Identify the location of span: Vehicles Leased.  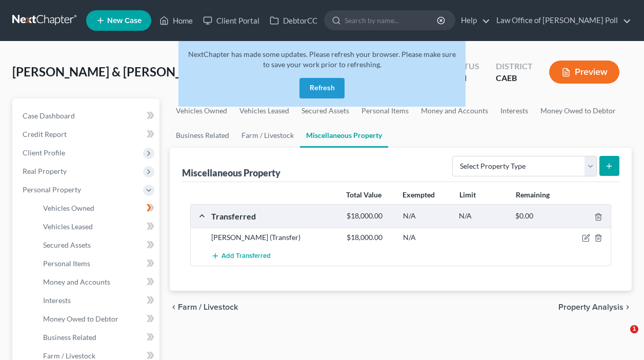
(68, 226).